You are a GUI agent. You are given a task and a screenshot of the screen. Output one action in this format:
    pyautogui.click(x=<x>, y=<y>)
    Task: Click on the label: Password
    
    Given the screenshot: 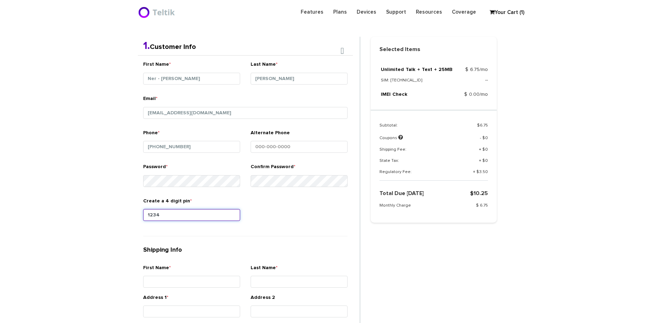 What is the action you would take?
    pyautogui.click(x=155, y=168)
    